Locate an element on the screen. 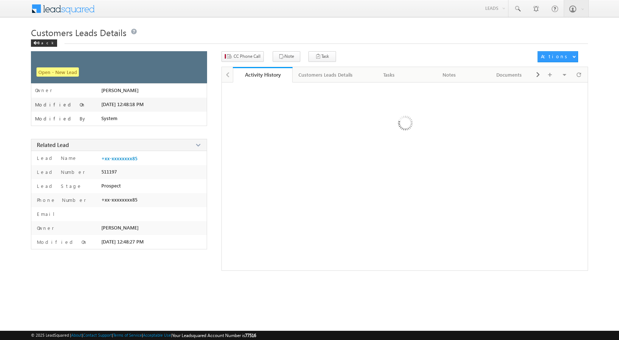  a: Activity History is located at coordinates (263, 75).